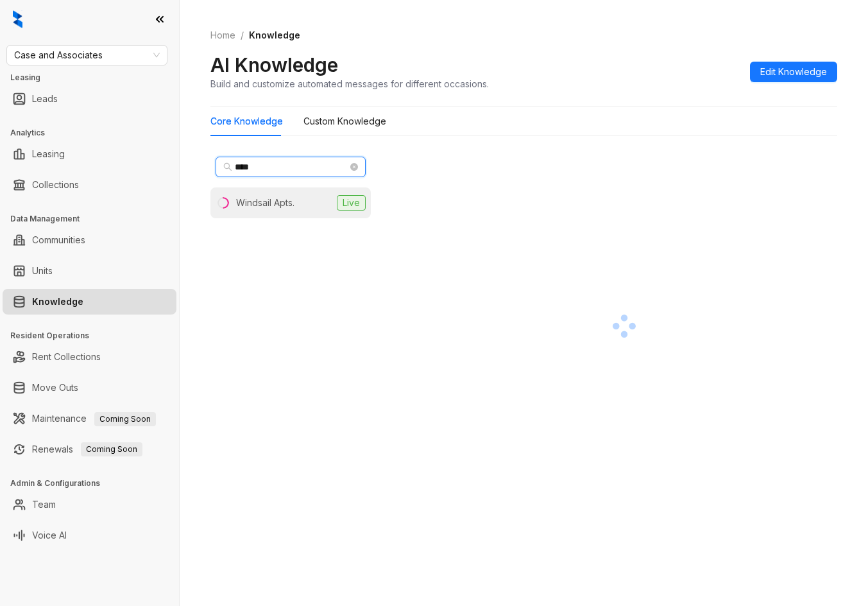 The image size is (868, 606). What do you see at coordinates (58, 302) in the screenshot?
I see `a: Knowledge` at bounding box center [58, 302].